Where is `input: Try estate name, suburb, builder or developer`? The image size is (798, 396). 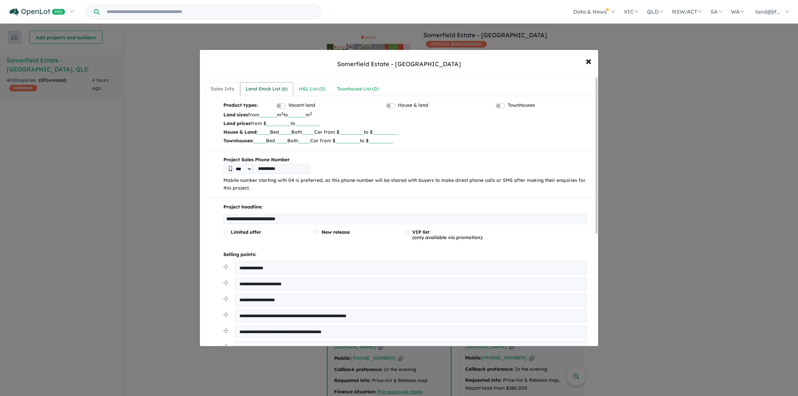
input: Try estate name, suburb, builder or developer is located at coordinates (210, 12).